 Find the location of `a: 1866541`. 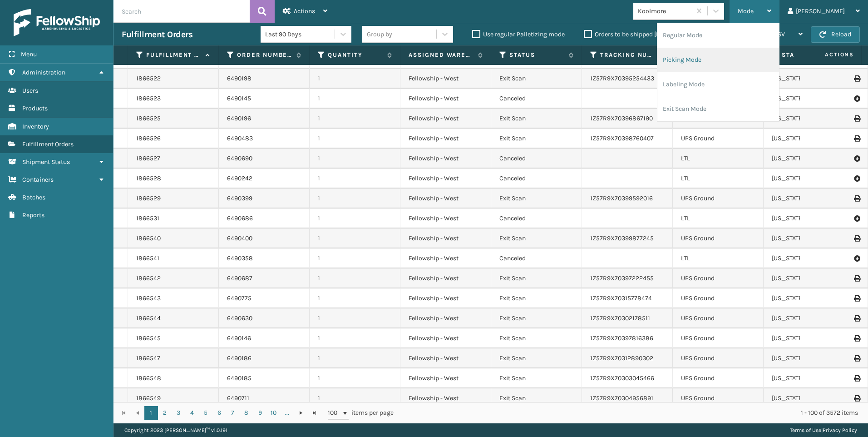

a: 1866541 is located at coordinates (148, 258).